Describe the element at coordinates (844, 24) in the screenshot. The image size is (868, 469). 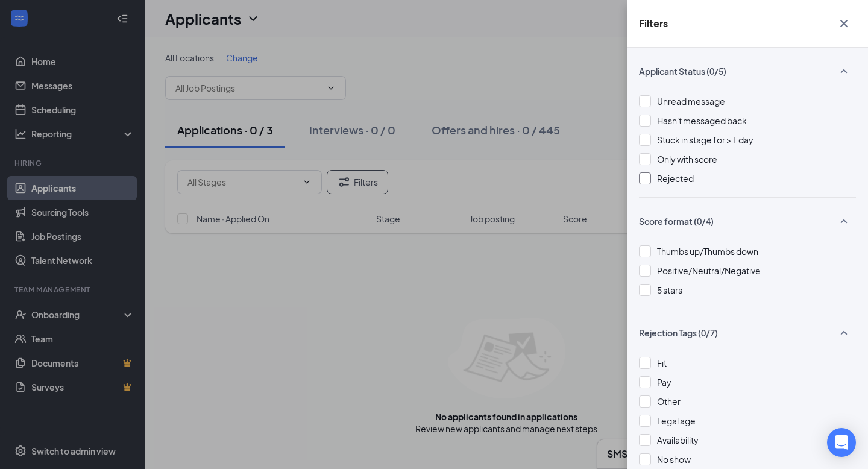
I see `button: Cross` at that location.